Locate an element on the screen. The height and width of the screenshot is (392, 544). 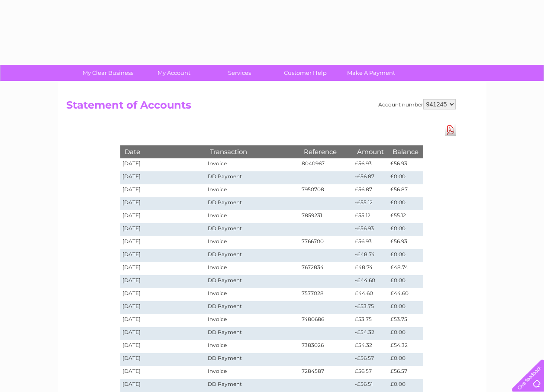
td: -£53.75 is located at coordinates (371, 308).